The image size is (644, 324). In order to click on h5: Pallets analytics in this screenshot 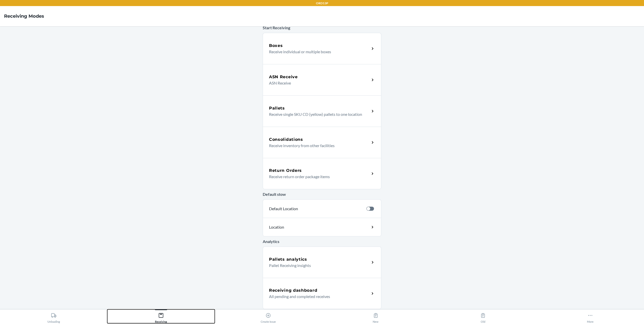, I will do `click(288, 260)`.